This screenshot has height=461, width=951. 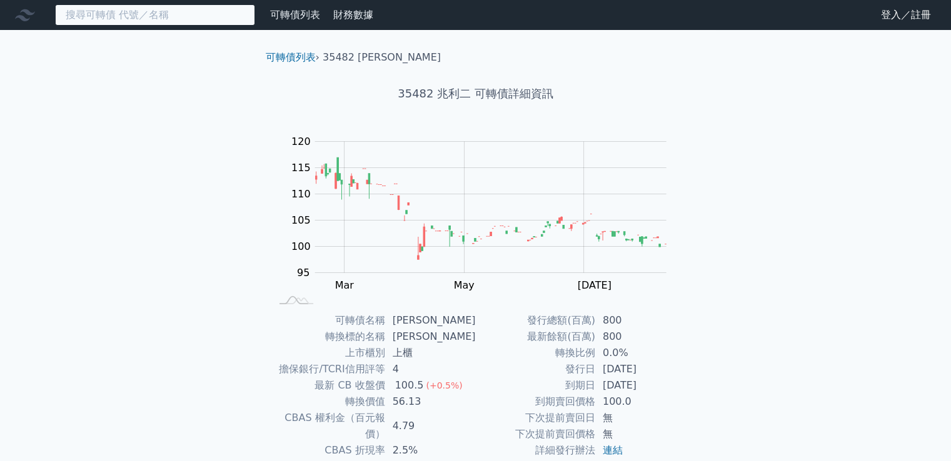 I want to click on td: 0.0%, so click(x=638, y=353).